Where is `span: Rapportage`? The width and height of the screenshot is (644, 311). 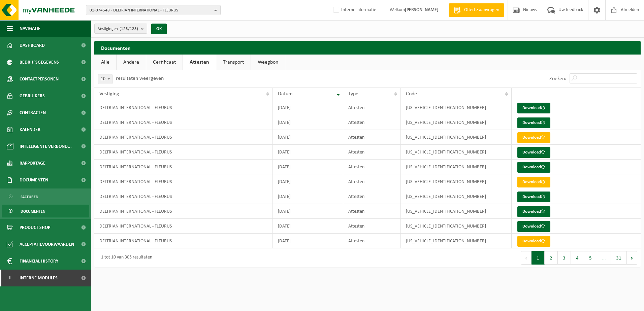 span: Rapportage is located at coordinates (32, 163).